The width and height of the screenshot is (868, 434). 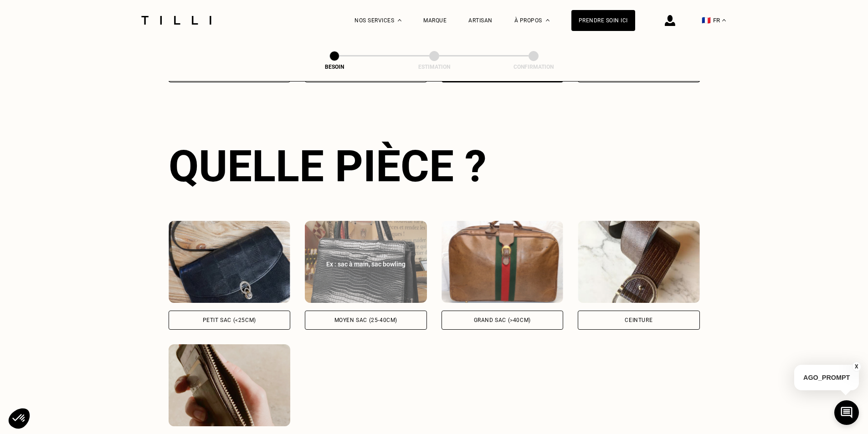 What do you see at coordinates (176, 20) in the screenshot?
I see `a: Logo du service de couturière Tilli` at bounding box center [176, 20].